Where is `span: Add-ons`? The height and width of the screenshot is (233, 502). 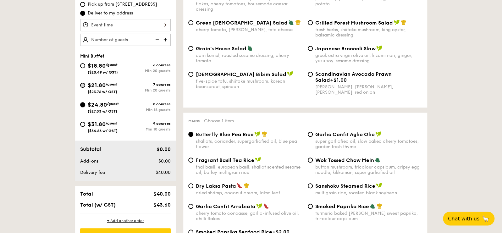
span: Add-ons is located at coordinates (89, 161).